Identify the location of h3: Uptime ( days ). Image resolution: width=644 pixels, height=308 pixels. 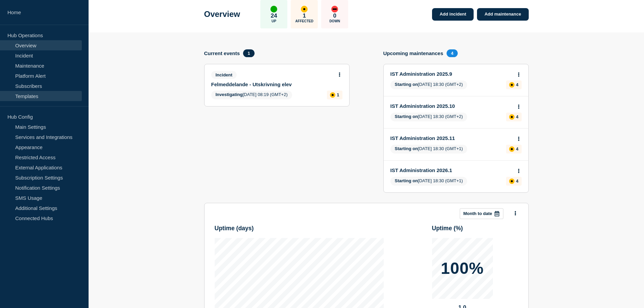
(234, 228).